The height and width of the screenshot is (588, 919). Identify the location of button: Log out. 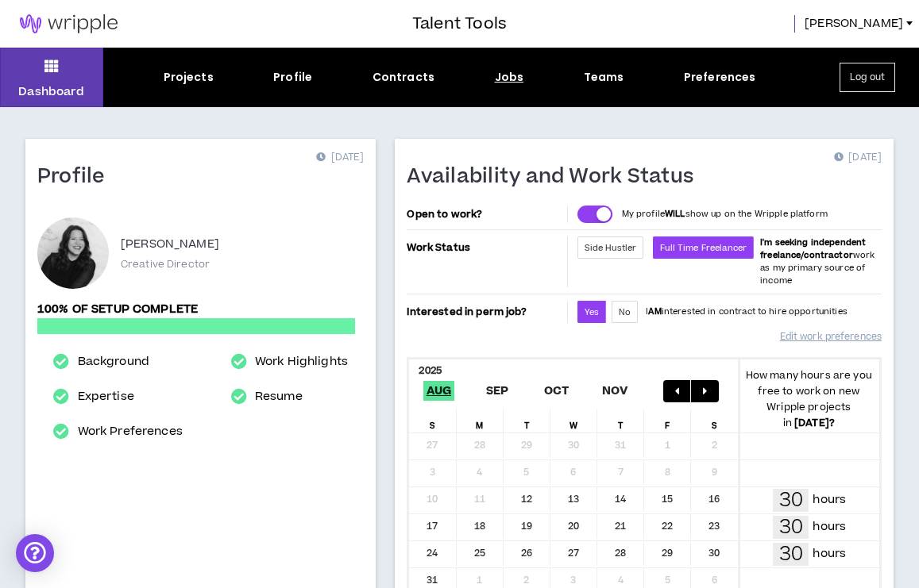
(867, 77).